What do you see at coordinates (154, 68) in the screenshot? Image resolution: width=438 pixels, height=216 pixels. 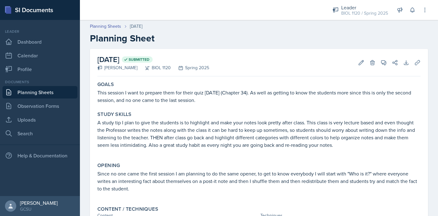 I see `div: BIOL 1120` at bounding box center [154, 68].